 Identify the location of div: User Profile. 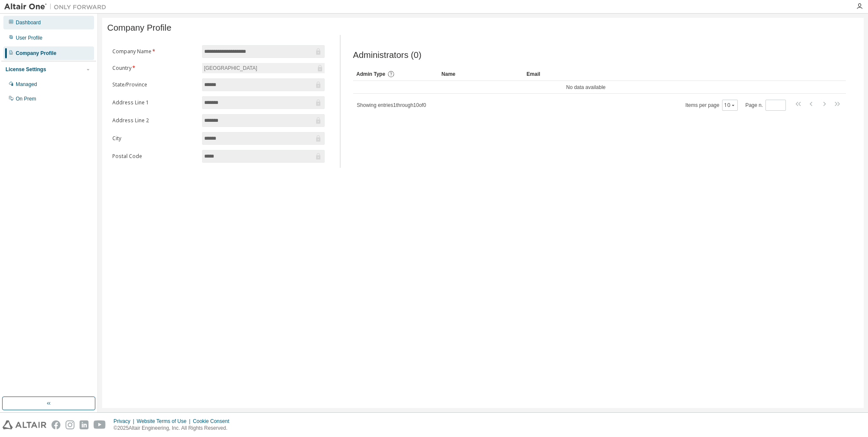
(29, 38).